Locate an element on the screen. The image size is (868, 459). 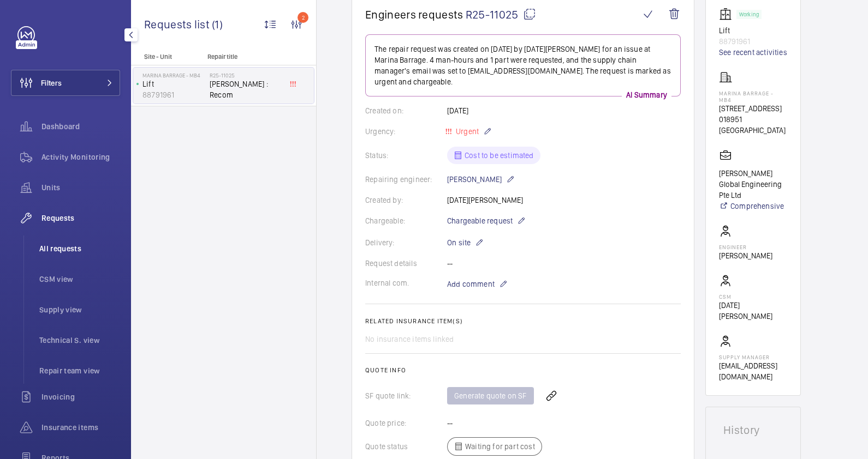
span: Chargeable request is located at coordinates (480, 221).